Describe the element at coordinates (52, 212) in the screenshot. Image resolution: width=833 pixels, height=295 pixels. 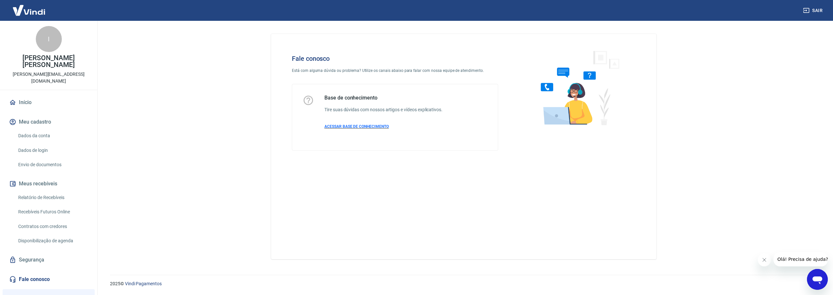
I see `a: Recebíveis Futuros Online` at that location.